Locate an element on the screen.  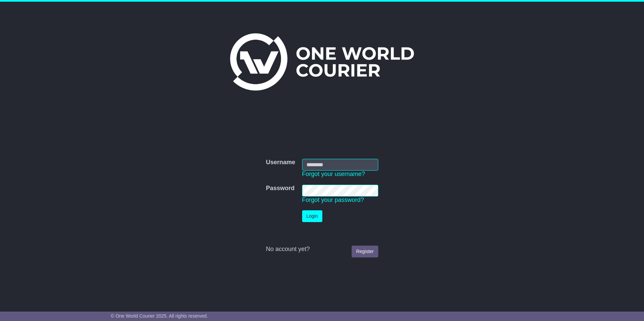
span: © One World Courier 2025. All rights reserved. is located at coordinates (159, 316).